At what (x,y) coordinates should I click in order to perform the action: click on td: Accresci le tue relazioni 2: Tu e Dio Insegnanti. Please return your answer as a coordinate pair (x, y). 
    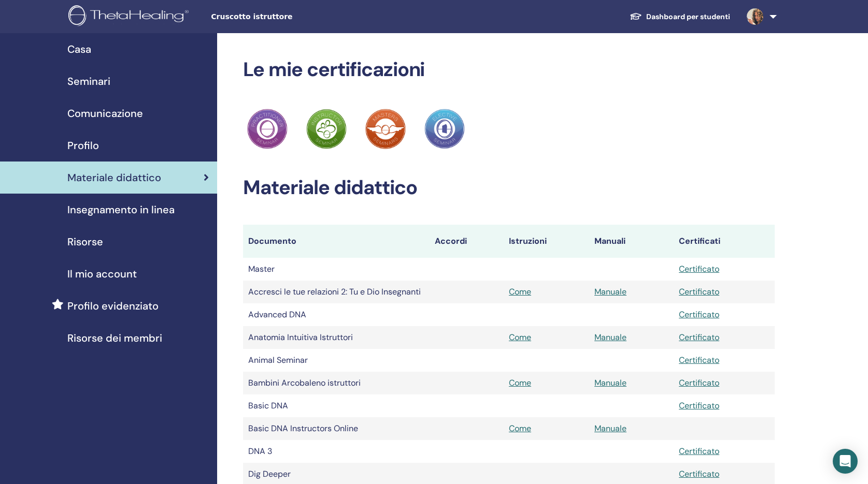
    Looking at the image, I should click on (337, 292).